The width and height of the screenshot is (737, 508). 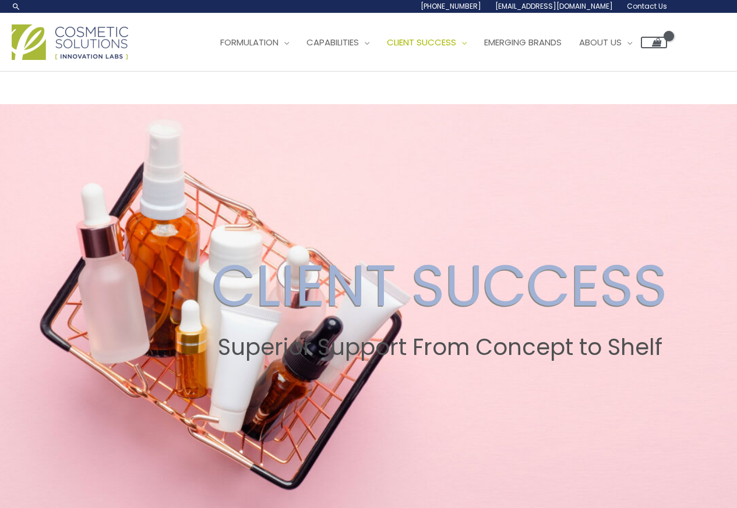 What do you see at coordinates (600, 42) in the screenshot?
I see `span: About Us` at bounding box center [600, 42].